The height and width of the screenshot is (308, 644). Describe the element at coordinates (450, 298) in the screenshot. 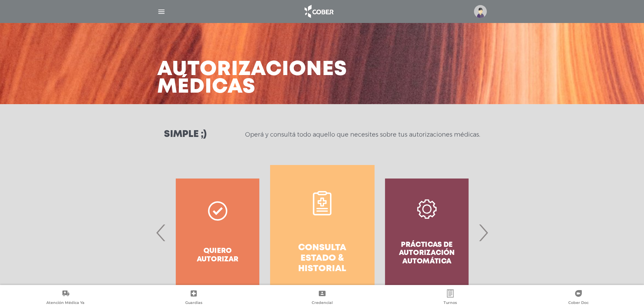

I see `a: Turnos` at that location.